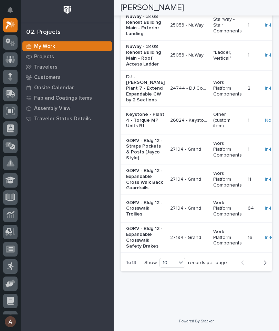 The image size is (279, 331). What do you see at coordinates (67, 46) in the screenshot?
I see `a: My Work` at bounding box center [67, 46].